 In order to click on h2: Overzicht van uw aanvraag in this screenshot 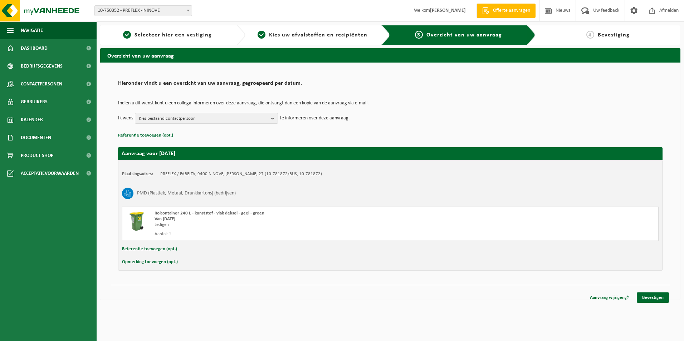, I will do `click(390, 55)`.